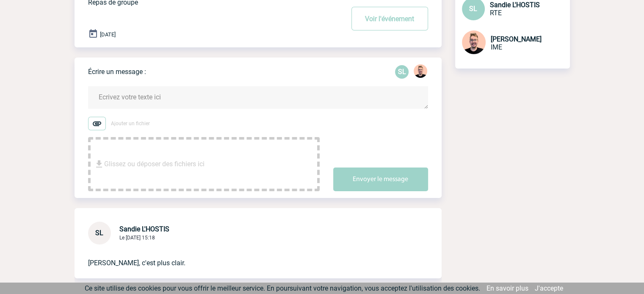 This screenshot has height=294, width=644. Describe the element at coordinates (390, 19) in the screenshot. I see `button: Voir l'événement` at that location.